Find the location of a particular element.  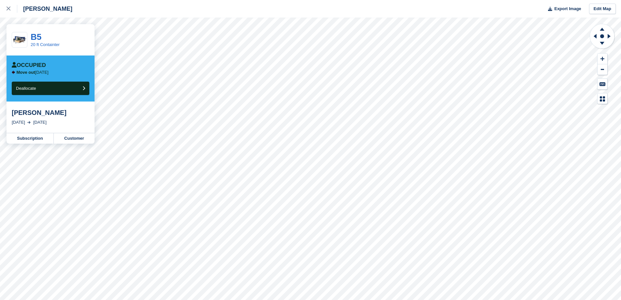

a: Customer is located at coordinates (74, 138).